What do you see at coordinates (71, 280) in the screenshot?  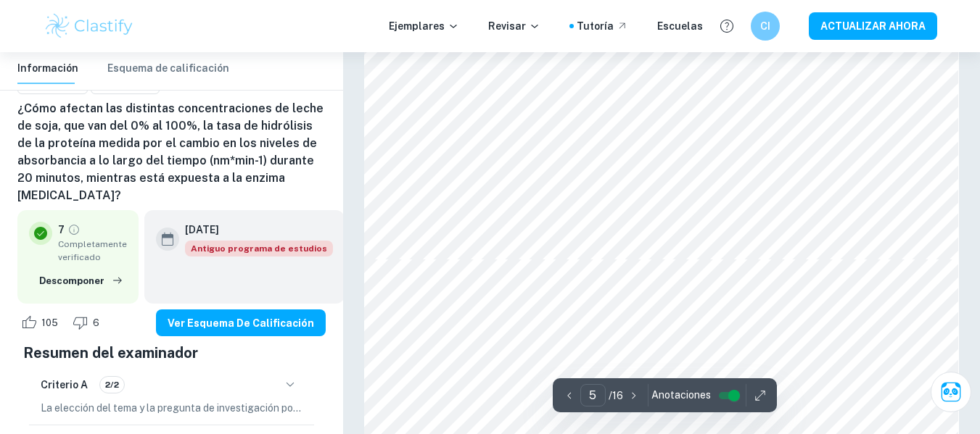 I see `font: Descomponer` at bounding box center [71, 280].